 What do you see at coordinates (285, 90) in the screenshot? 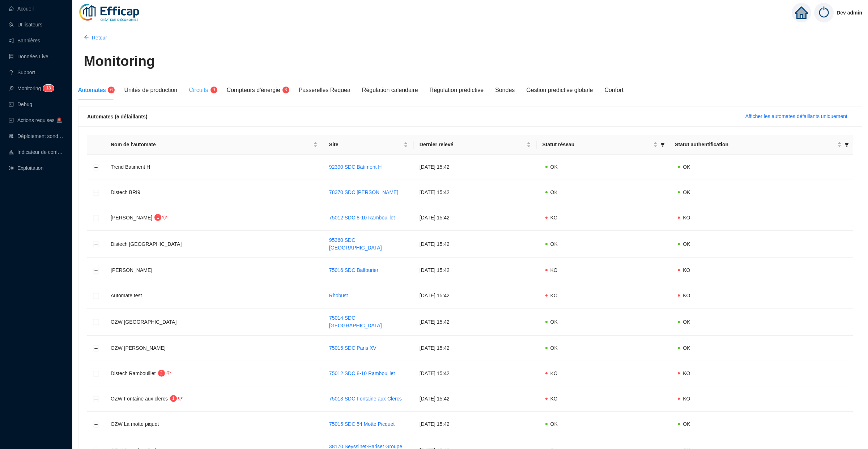
I see `sup: 3` at bounding box center [285, 90].